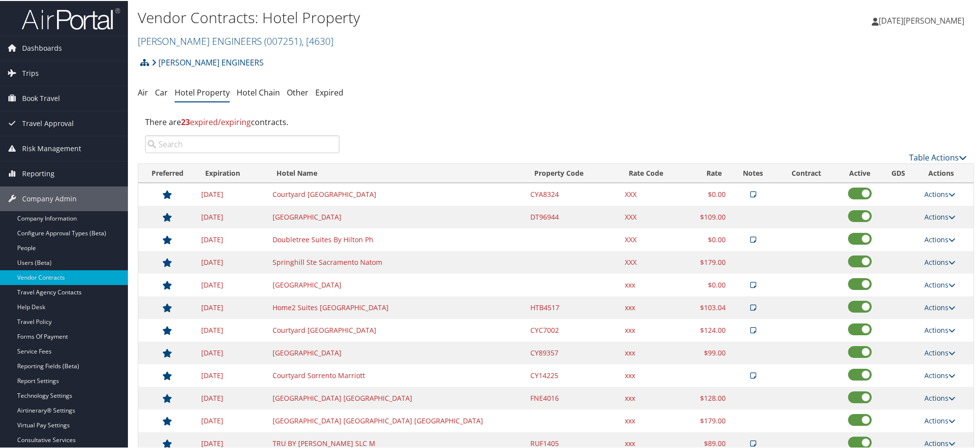 The image size is (980, 448). What do you see at coordinates (51, 148) in the screenshot?
I see `span: Risk Management` at bounding box center [51, 148].